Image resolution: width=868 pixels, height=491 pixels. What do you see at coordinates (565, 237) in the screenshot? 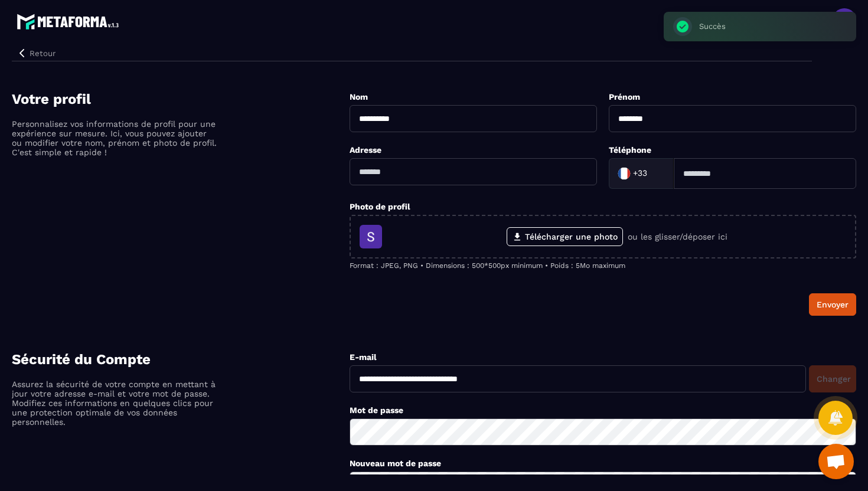
I see `label: Télécharger une photo` at bounding box center [565, 237].